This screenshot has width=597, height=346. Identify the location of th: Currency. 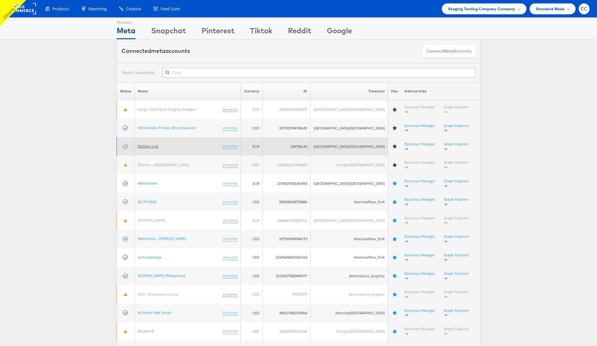
(252, 91).